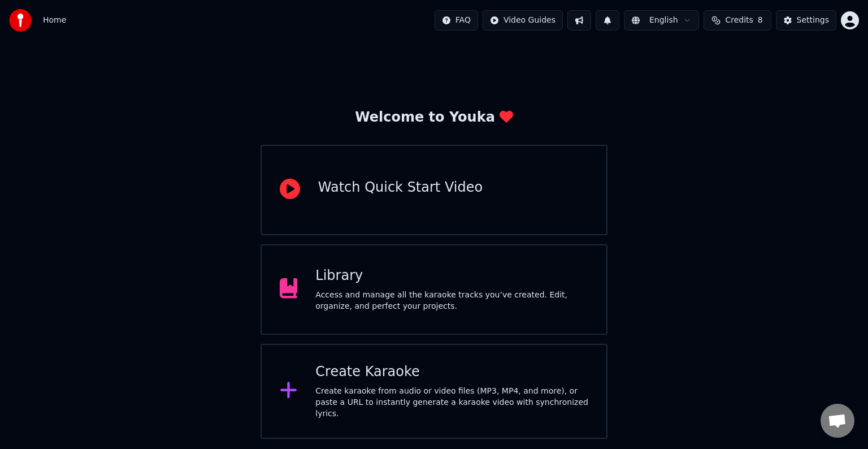 The height and width of the screenshot is (449, 868). Describe the element at coordinates (523, 20) in the screenshot. I see `button: Video Guides` at that location.